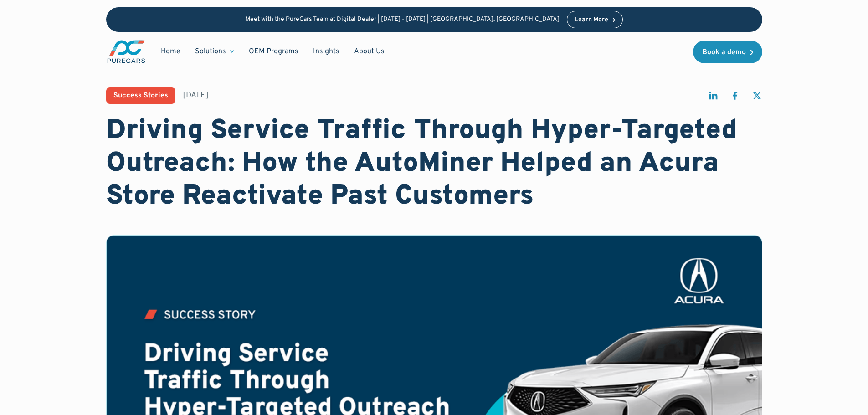 This screenshot has height=415, width=868. I want to click on img: purecars logo, so click(126, 51).